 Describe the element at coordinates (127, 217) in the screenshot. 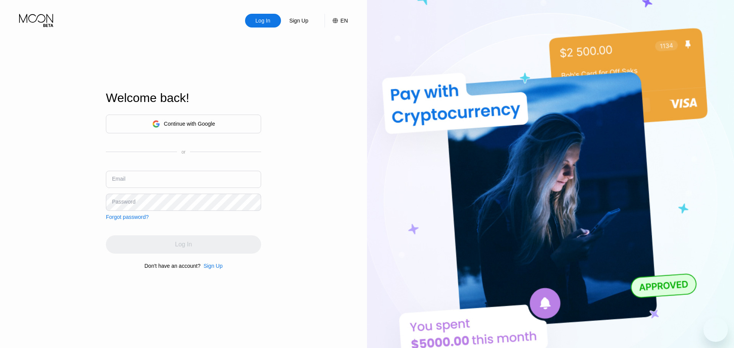

I see `div: Forgot password?` at that location.